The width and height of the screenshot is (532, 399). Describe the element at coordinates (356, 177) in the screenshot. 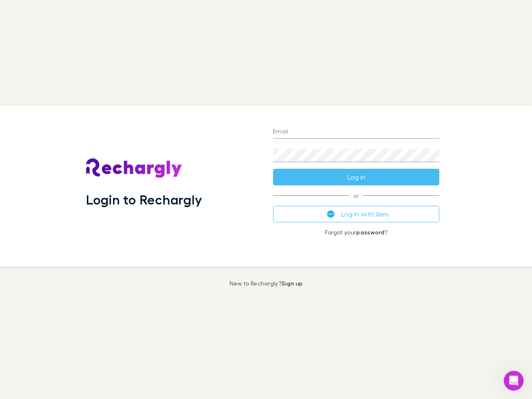

I see `button: Log in` at that location.